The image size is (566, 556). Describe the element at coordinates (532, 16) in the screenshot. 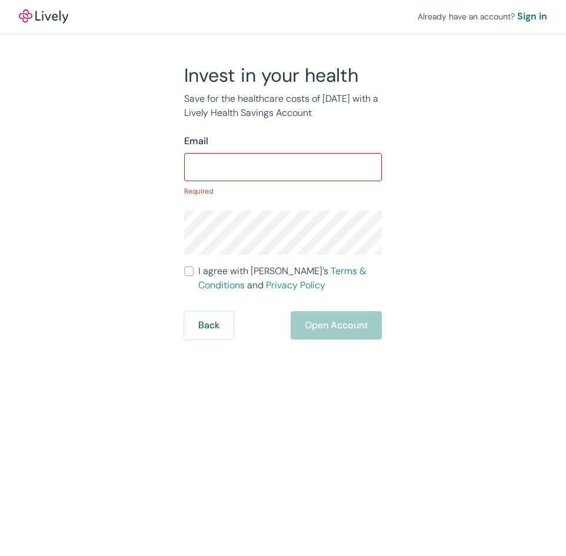

I see `div: Sign in` at that location.